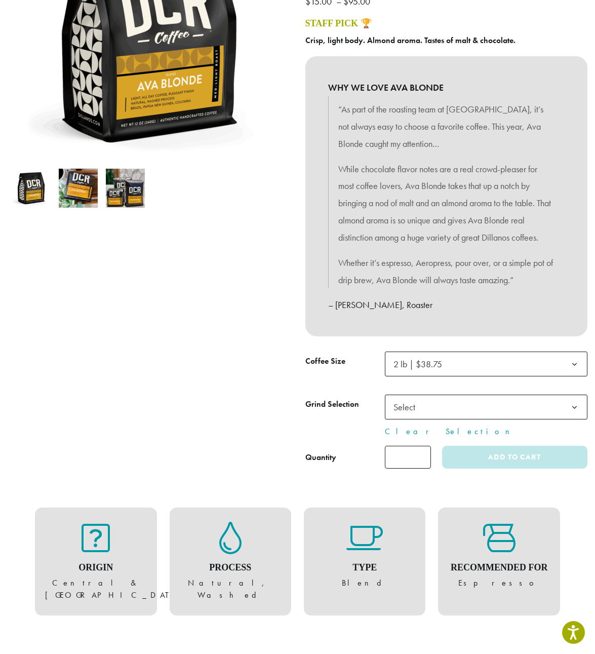 Image resolution: width=595 pixels, height=654 pixels. What do you see at coordinates (78, 188) in the screenshot?
I see `img: Ava Blonde - Image 2` at bounding box center [78, 188].